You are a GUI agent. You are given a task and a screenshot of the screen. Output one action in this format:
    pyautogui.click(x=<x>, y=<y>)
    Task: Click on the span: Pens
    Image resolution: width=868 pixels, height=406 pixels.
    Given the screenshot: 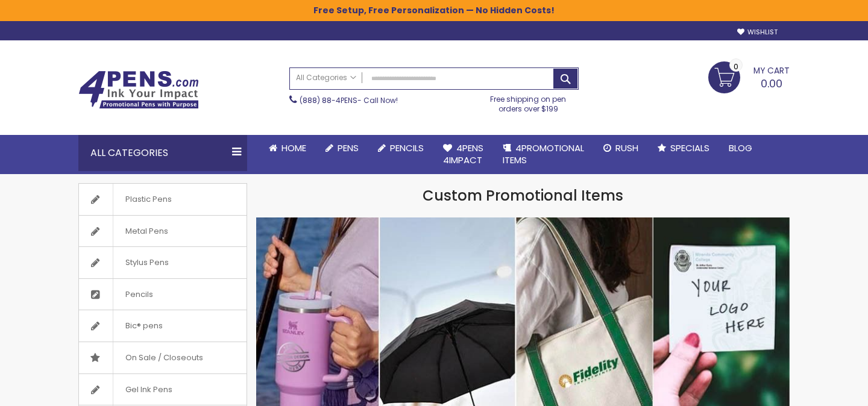 What is the action you would take?
    pyautogui.click(x=348, y=148)
    